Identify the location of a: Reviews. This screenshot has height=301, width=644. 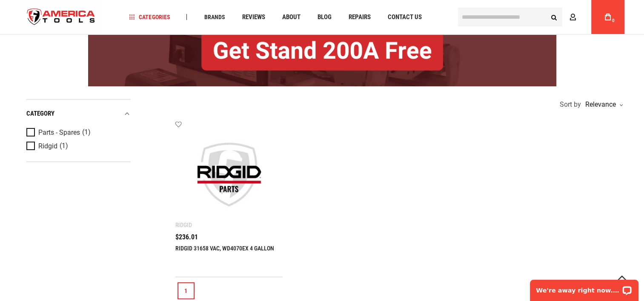
(253, 17).